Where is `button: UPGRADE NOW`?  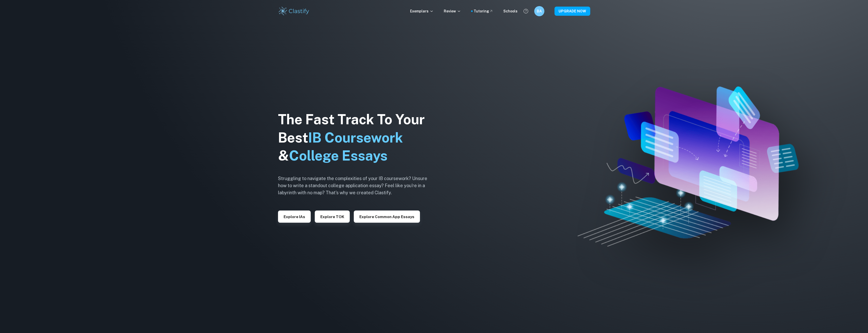
button: UPGRADE NOW is located at coordinates (573, 11).